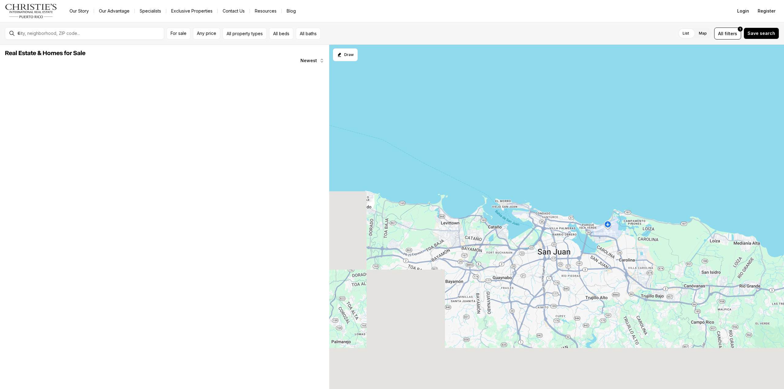 Image resolution: width=784 pixels, height=389 pixels. I want to click on button: Register, so click(766, 11).